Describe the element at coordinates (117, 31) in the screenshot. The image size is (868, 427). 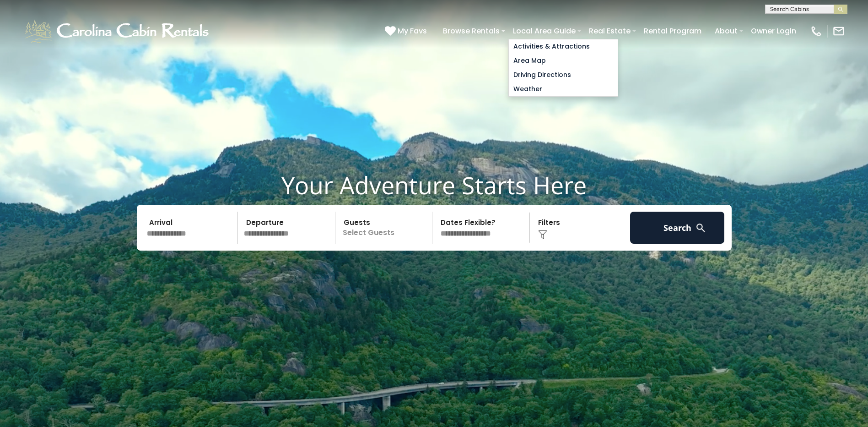
I see `img: White-1-1-2.png` at that location.